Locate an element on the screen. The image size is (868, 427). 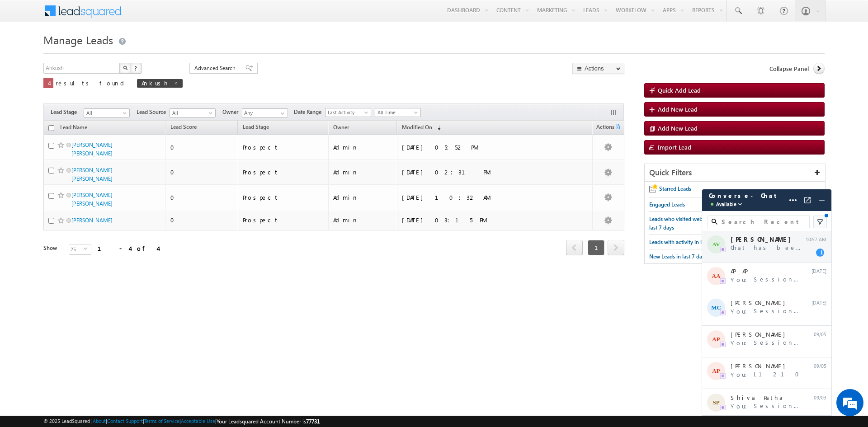
span: New Leads in last 7 days is located at coordinates (678, 256).